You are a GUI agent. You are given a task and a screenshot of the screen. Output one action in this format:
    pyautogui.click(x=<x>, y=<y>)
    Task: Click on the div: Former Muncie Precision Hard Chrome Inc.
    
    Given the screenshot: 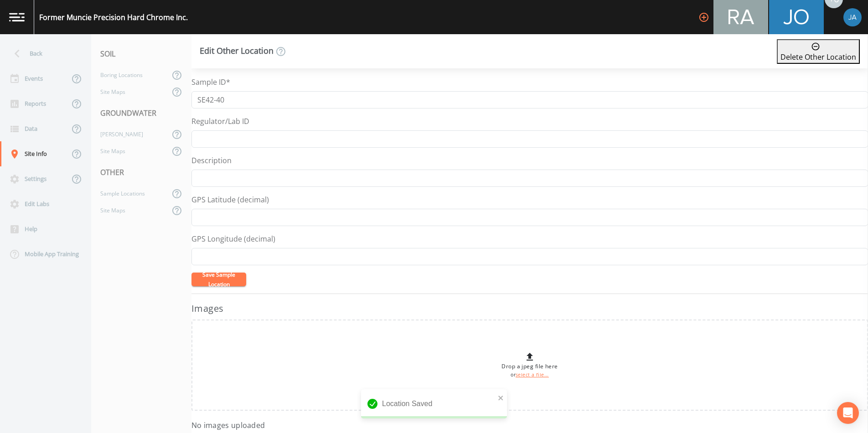 What is the action you would take?
    pyautogui.click(x=113, y=17)
    